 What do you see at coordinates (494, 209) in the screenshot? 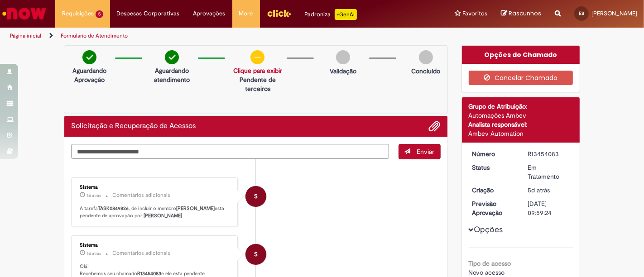
I see `dt: Previsão Aprovação` at bounding box center [494, 209].